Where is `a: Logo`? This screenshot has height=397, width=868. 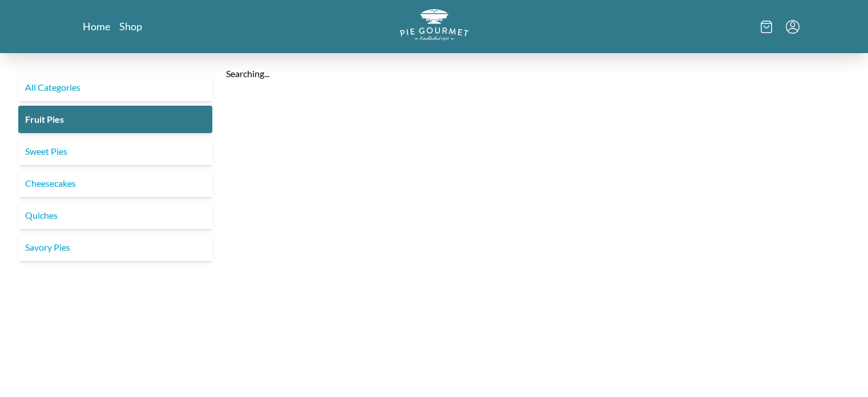 a: Logo is located at coordinates (435, 26).